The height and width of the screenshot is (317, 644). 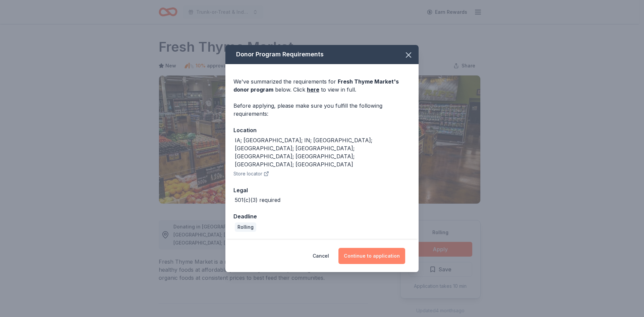 I want to click on a: here, so click(x=313, y=89).